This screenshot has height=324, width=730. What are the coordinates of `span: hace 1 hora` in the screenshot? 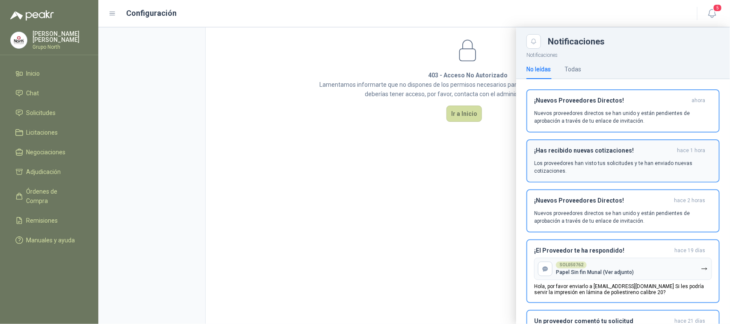 It's located at (691, 151).